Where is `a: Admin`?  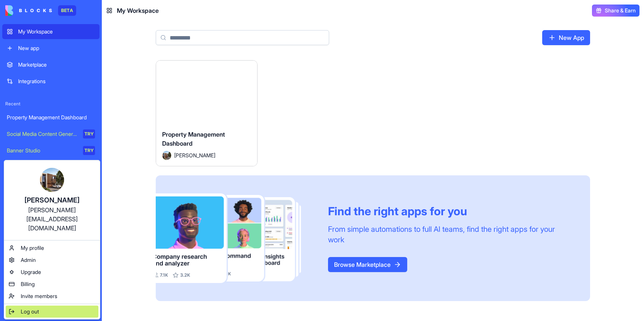
a: Admin is located at coordinates (52, 261).